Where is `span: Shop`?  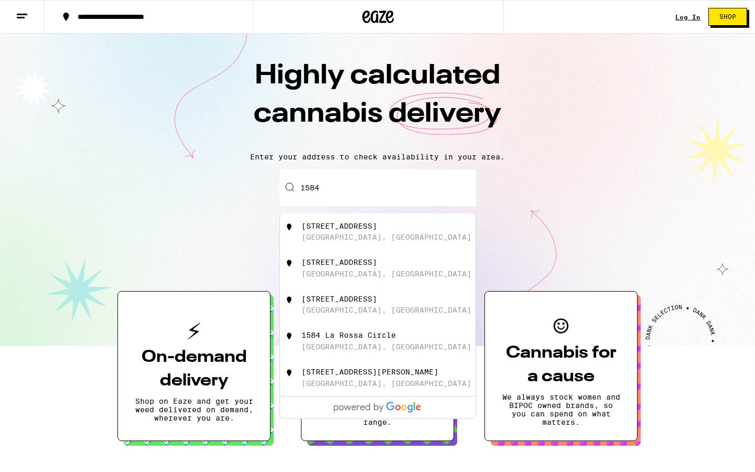
span: Shop is located at coordinates (728, 17).